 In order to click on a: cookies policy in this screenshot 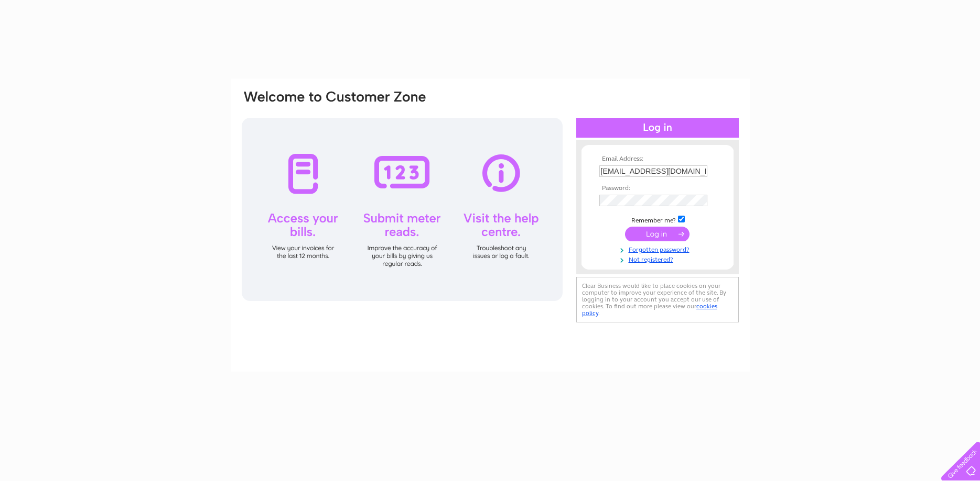, I will do `click(650, 310)`.